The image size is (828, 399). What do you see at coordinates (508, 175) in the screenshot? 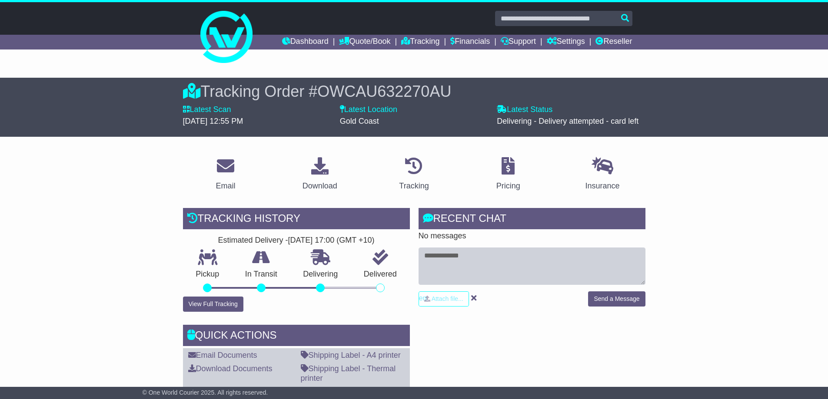
I see `a: Pricing` at bounding box center [508, 175].